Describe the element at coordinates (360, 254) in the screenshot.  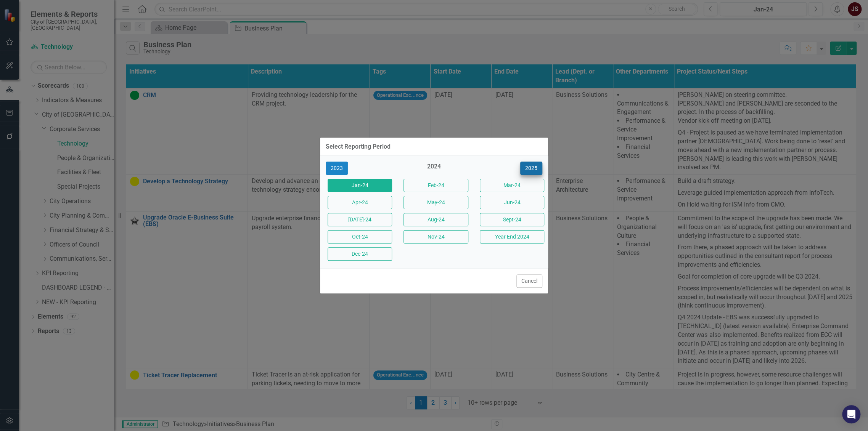
I see `button: Dec-24` at that location.